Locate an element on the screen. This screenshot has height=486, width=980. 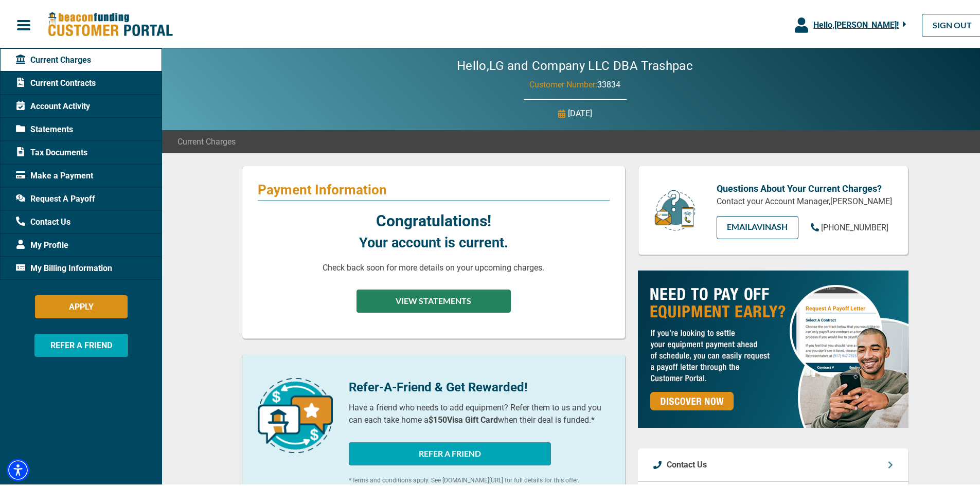
h2: Hello, LG and Company LLC DBA Trashpac is located at coordinates (575, 64).